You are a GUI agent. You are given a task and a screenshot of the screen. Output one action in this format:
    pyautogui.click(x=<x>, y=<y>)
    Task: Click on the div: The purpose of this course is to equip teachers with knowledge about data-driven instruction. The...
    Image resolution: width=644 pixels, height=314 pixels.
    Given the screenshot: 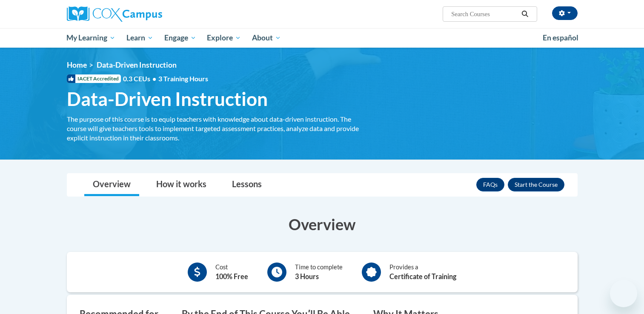 What is the action you would take?
    pyautogui.click(x=214, y=128)
    